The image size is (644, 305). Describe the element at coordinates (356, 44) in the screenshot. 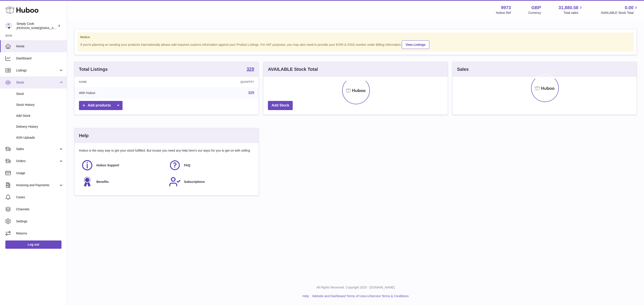

I see `div: If you're planning on sending your products internationally please add required customs informati...` at that location.